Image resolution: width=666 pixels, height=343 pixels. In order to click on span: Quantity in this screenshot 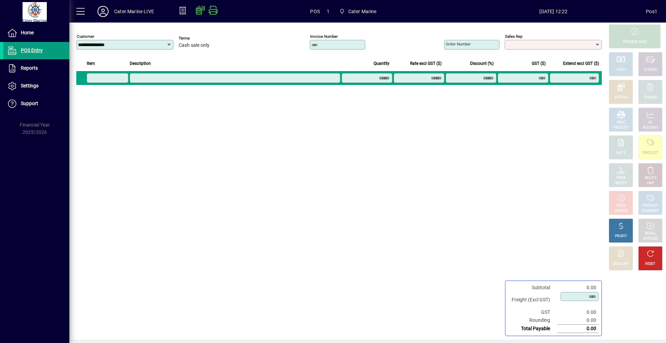, I will do `click(382, 63)`.